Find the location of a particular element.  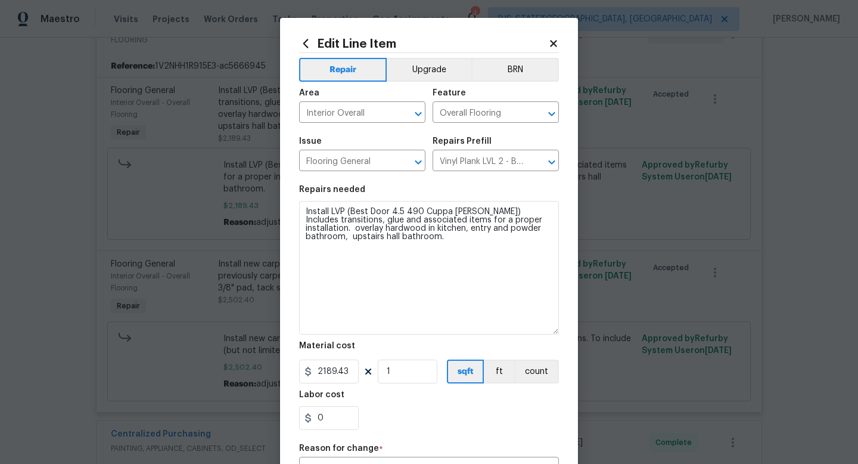

button: Upgrade is located at coordinates (429, 70).